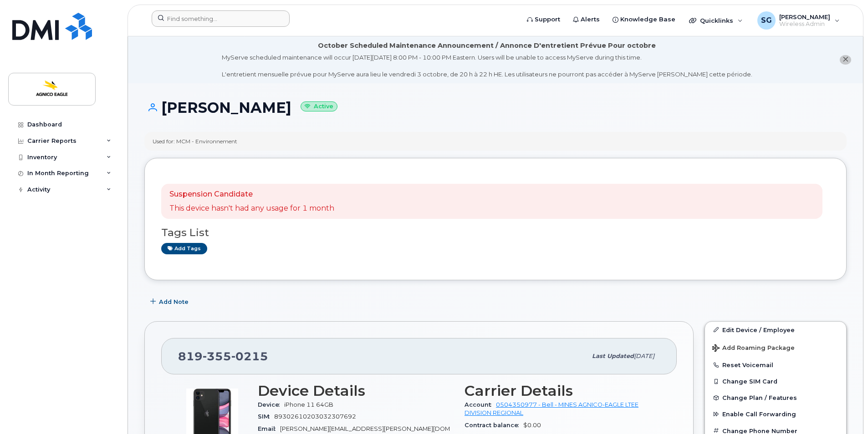  Describe the element at coordinates (195, 141) in the screenshot. I see `div: Used for: MCM - Environnement` at that location.